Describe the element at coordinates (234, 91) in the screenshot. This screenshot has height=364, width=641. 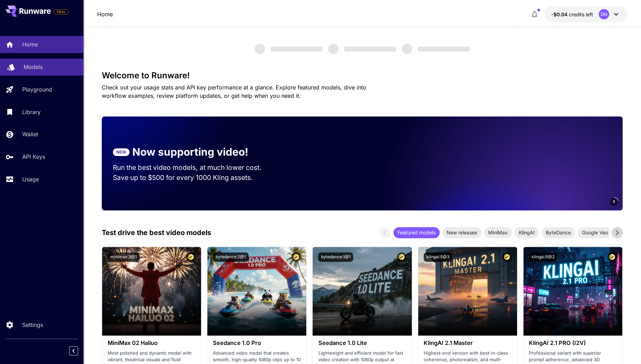
I see `span: Check out your usage stats and API key performance at a glance. Explore featured models, dive int...` at that location.